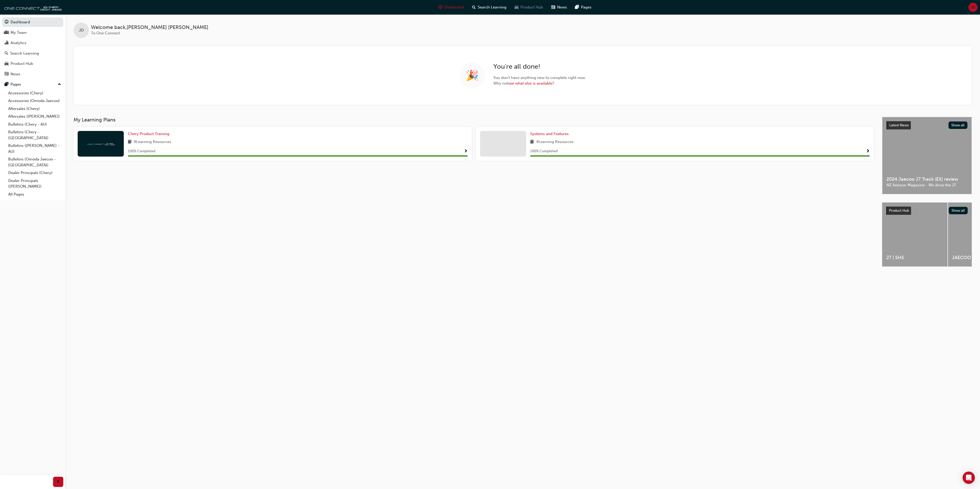 The width and height of the screenshot is (980, 489). Describe the element at coordinates (473, 120) in the screenshot. I see `h3: My Learning Plans` at that location.